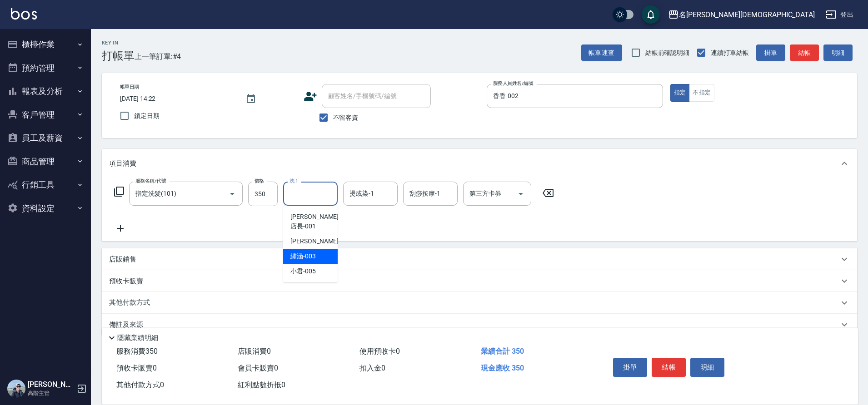  I want to click on p: 預收卡販賣, so click(126, 281).